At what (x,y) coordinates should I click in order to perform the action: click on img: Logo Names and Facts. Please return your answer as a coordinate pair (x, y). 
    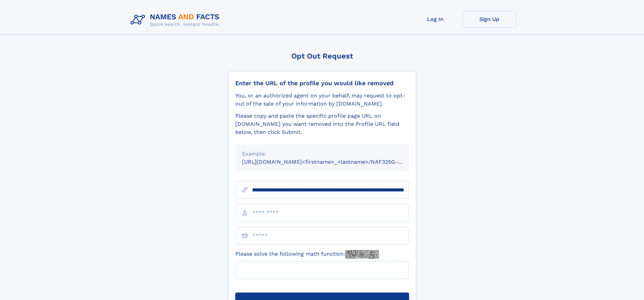
    Looking at the image, I should click on (177, 20).